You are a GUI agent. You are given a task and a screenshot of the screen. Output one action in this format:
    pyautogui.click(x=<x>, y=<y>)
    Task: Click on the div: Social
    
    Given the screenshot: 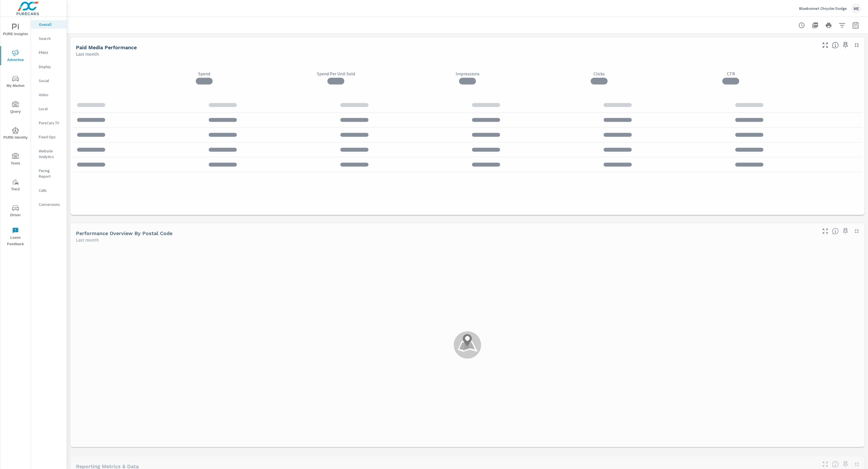 What is the action you would take?
    pyautogui.click(x=49, y=80)
    